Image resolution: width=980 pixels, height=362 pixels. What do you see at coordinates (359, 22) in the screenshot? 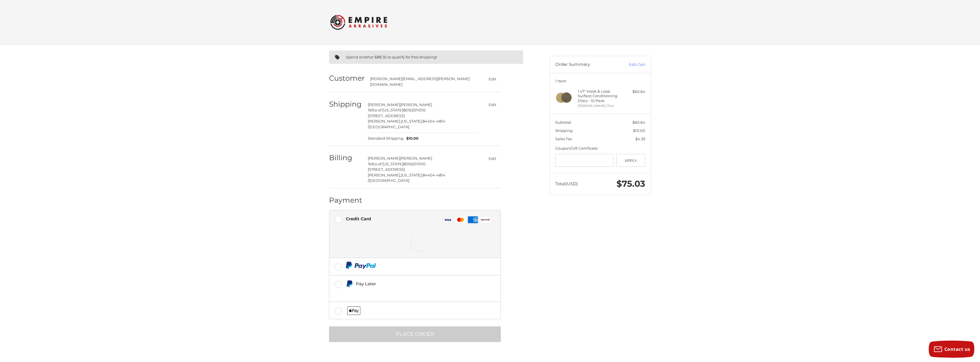
I see `img: Empire Abrasives` at bounding box center [359, 22].